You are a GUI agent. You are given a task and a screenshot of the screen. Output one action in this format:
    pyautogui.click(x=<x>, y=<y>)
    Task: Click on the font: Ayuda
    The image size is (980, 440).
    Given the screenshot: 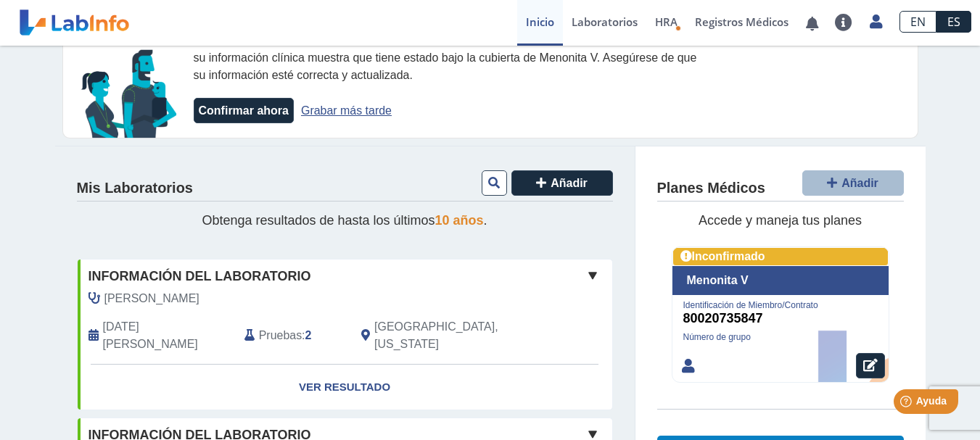 What is the action you would take?
    pyautogui.click(x=80, y=17)
    